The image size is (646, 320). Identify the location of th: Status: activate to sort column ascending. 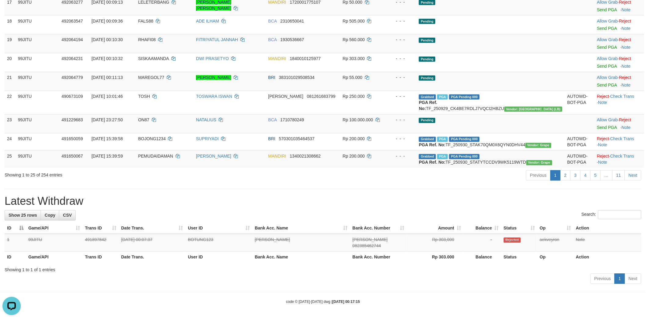
(519, 229).